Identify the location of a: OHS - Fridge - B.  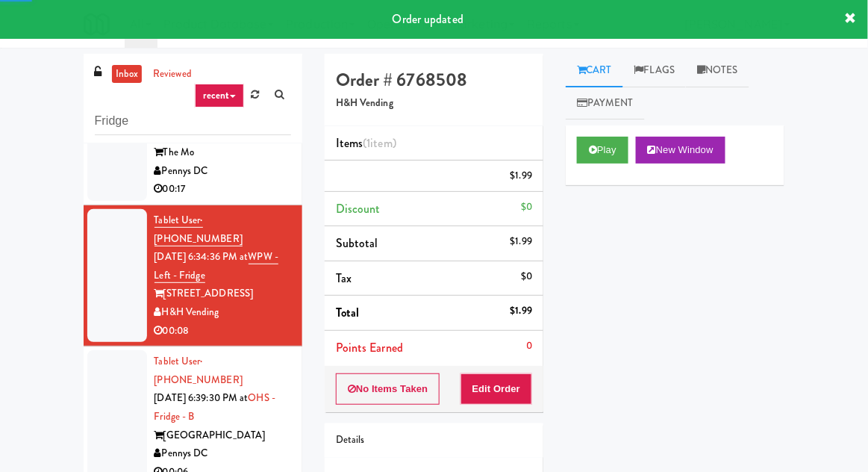
(215, 407).